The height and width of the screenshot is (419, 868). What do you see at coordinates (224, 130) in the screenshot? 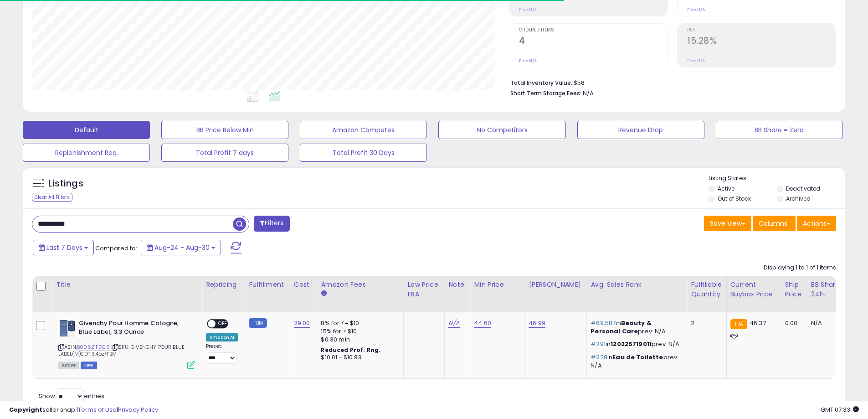
I see `button: BB Price Below Min` at bounding box center [224, 130].